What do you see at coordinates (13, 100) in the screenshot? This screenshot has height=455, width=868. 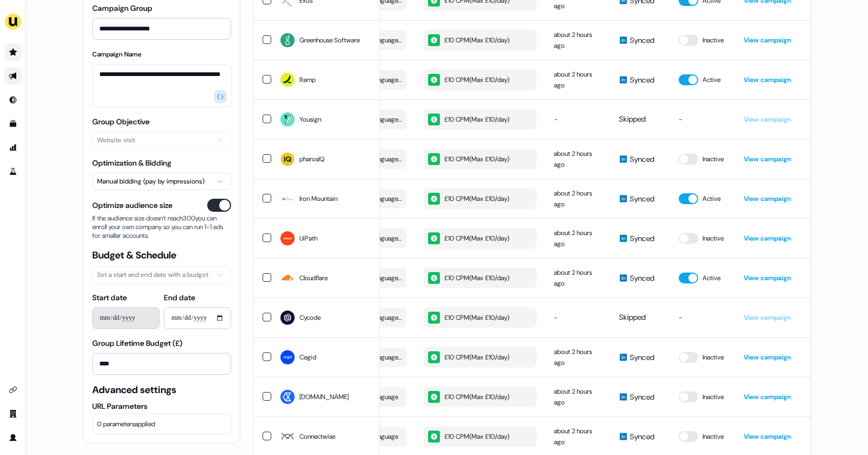 I see `a: Go to Inbound` at bounding box center [13, 100].